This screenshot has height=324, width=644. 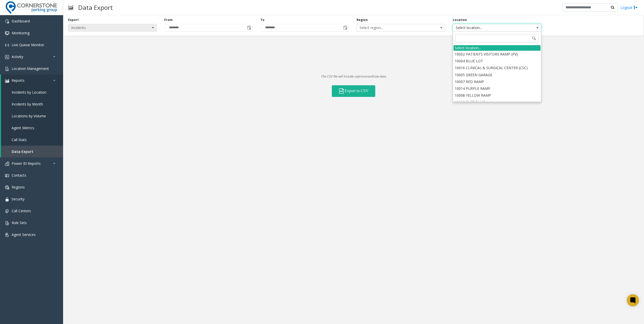 What do you see at coordinates (497, 68) in the screenshot?
I see `li: 10016 CLINICAL & SURGICAL CENTER (CSC)` at bounding box center [497, 68].